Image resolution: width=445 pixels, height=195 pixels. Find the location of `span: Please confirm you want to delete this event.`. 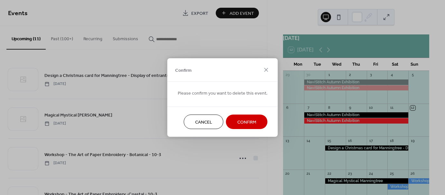

span: Please confirm you want to delete this event. is located at coordinates (223, 93).